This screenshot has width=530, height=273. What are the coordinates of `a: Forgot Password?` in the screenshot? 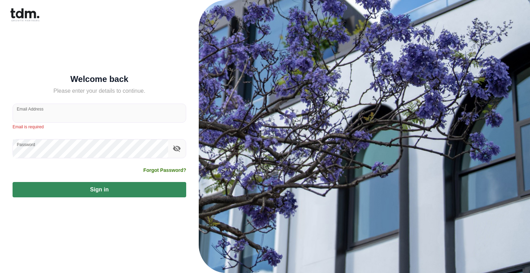 It's located at (165, 170).